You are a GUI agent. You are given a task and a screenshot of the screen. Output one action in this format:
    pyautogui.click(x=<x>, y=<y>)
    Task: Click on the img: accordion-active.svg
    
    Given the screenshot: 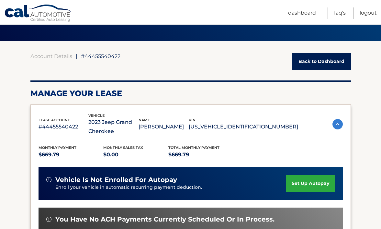 What is the action you would take?
    pyautogui.click(x=338, y=124)
    